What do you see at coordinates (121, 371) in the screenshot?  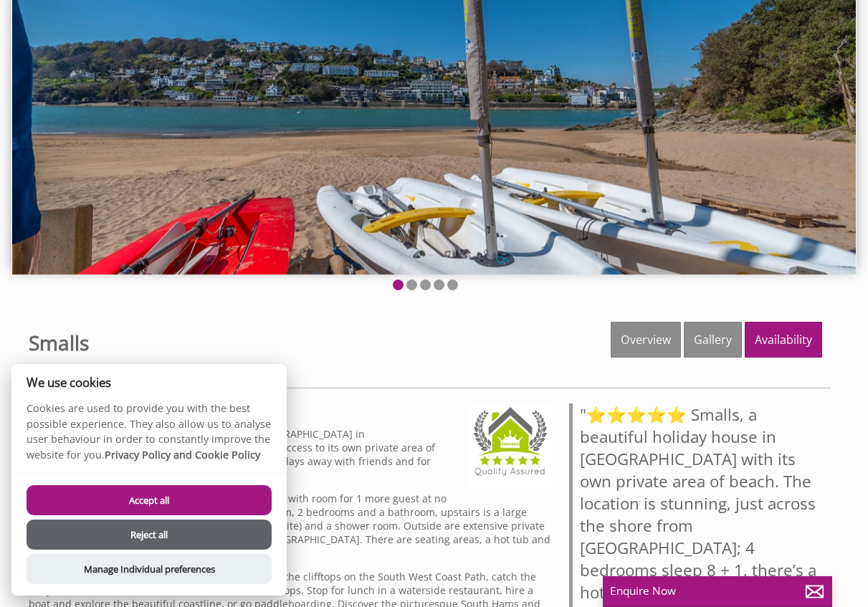 I see `a: Floor Plans` at bounding box center [121, 371].